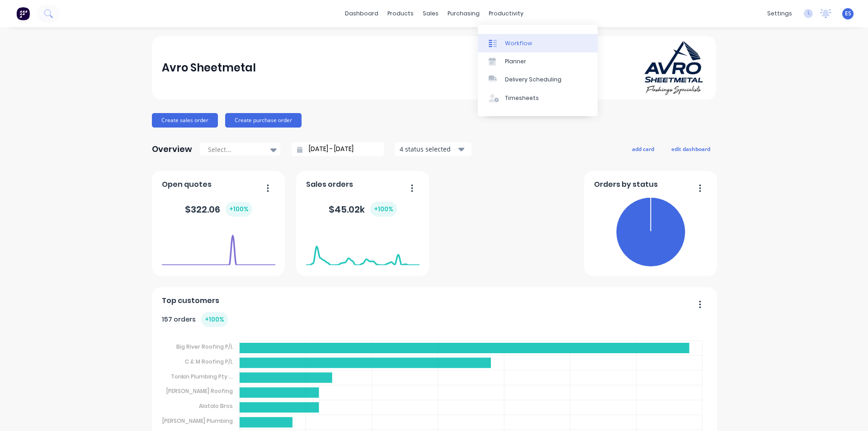 The image size is (868, 431). I want to click on div: purchasing, so click(463, 13).